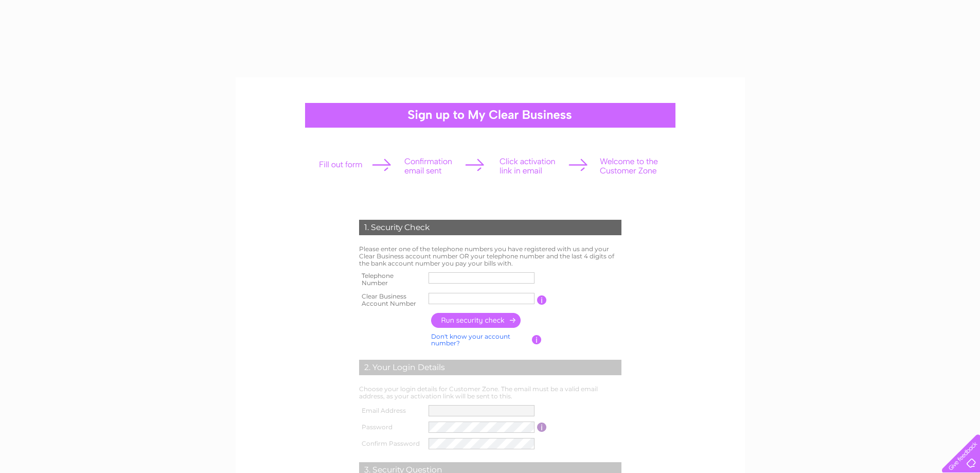  What do you see at coordinates (471, 340) in the screenshot?
I see `a: Don't know your account number?` at bounding box center [471, 340].